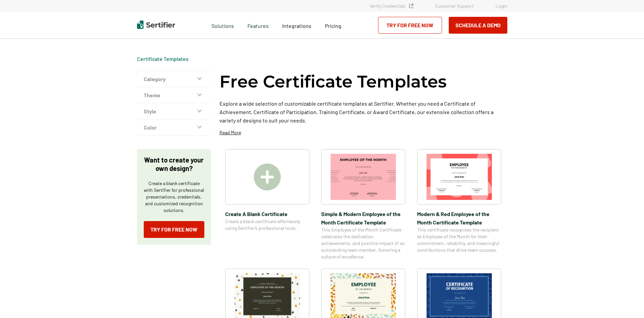  Describe the element at coordinates (163, 59) in the screenshot. I see `div: Breadcrumb` at that location.